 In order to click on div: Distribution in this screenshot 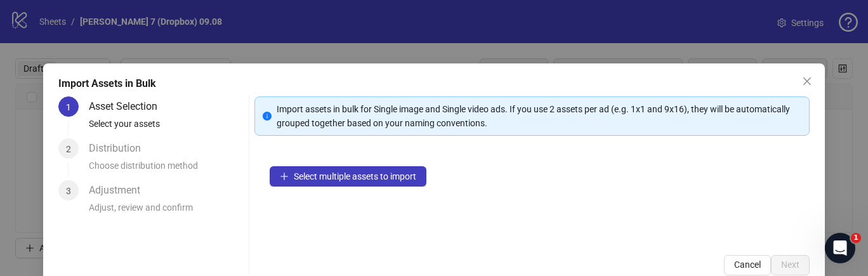, I will do `click(120, 148)`.